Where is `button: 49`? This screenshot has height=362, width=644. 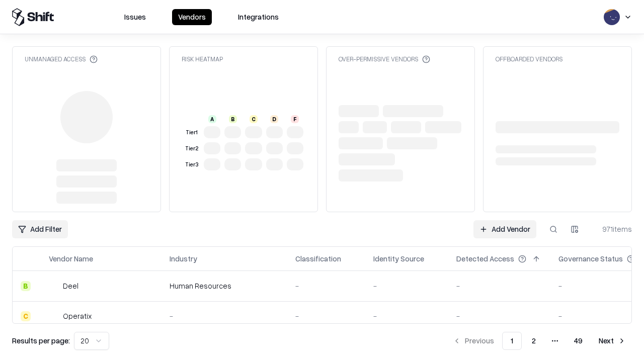
button: 49 is located at coordinates (578, 341).